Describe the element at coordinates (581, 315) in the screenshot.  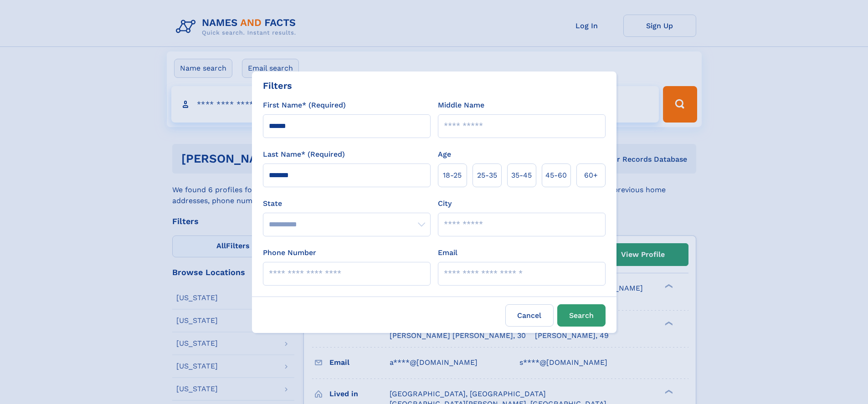
I see `button: Search` at that location.